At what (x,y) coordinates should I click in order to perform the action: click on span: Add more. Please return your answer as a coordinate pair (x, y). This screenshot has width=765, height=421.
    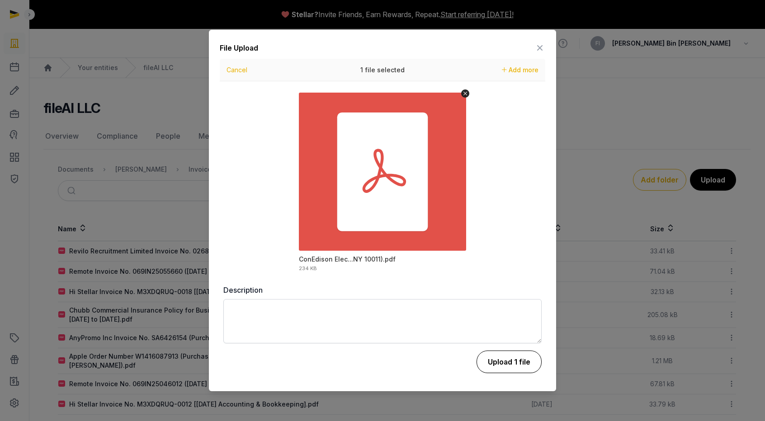
    Looking at the image, I should click on (524, 70).